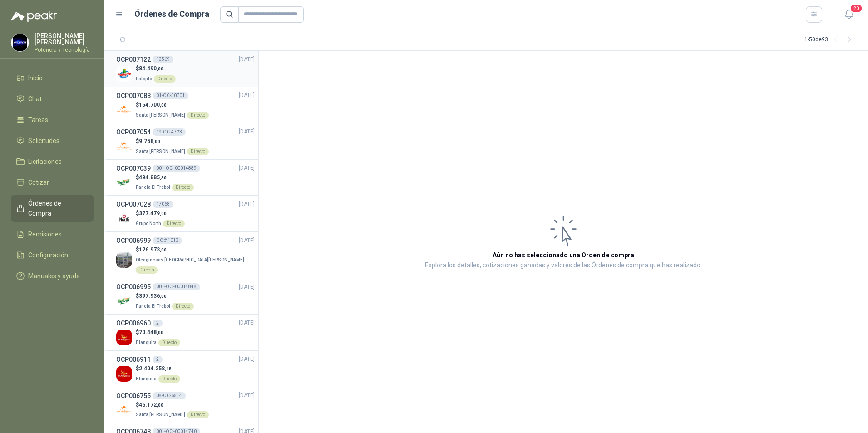  What do you see at coordinates (38, 120) in the screenshot?
I see `span: Tareas` at bounding box center [38, 120].